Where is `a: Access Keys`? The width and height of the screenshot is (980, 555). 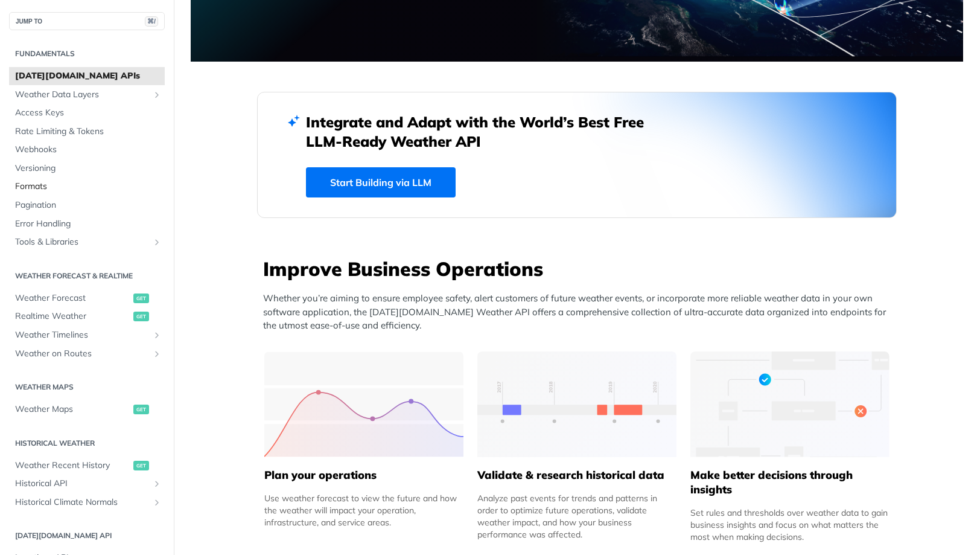
a: Access Keys is located at coordinates (87, 113).